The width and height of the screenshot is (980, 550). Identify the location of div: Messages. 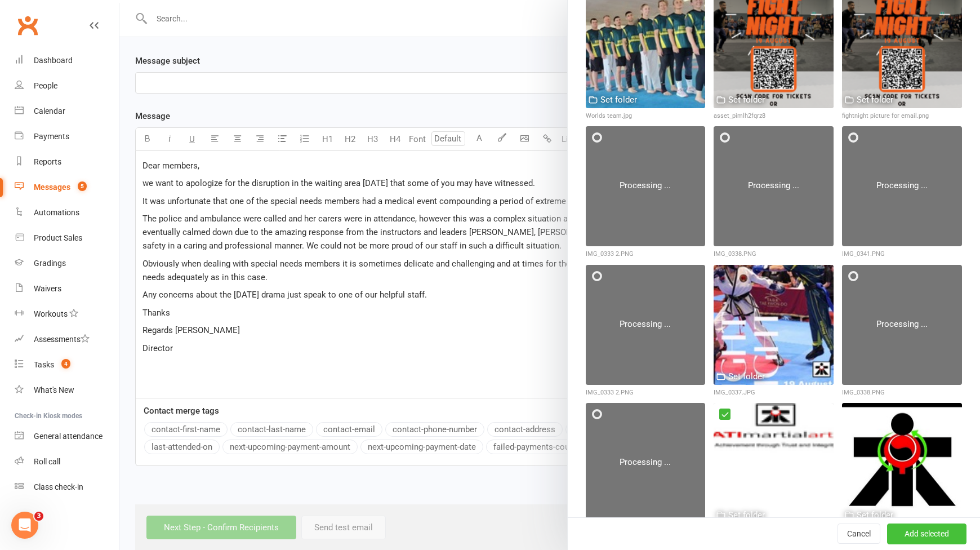
(52, 187).